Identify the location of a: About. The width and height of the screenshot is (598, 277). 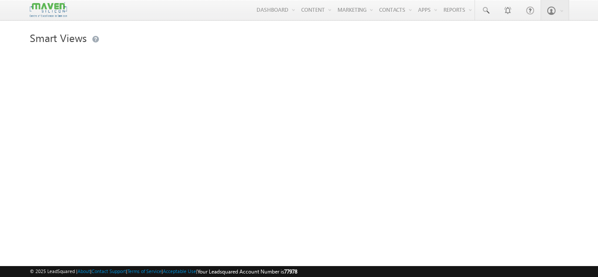
(84, 271).